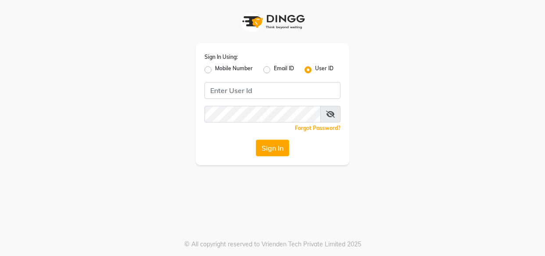  What do you see at coordinates (318, 128) in the screenshot?
I see `a: Forgot Password?` at bounding box center [318, 128].